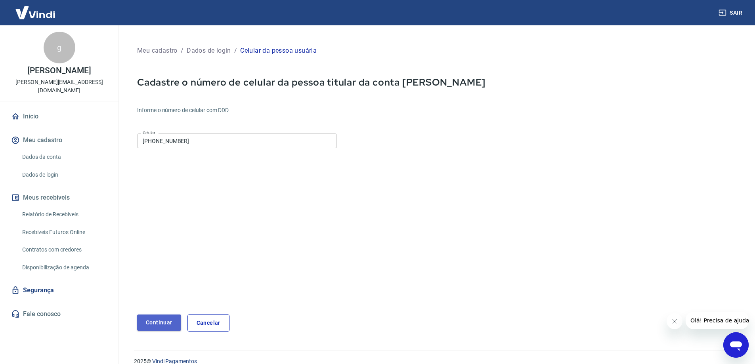  Describe the element at coordinates (64, 157) in the screenshot. I see `a: Dados da conta` at that location.